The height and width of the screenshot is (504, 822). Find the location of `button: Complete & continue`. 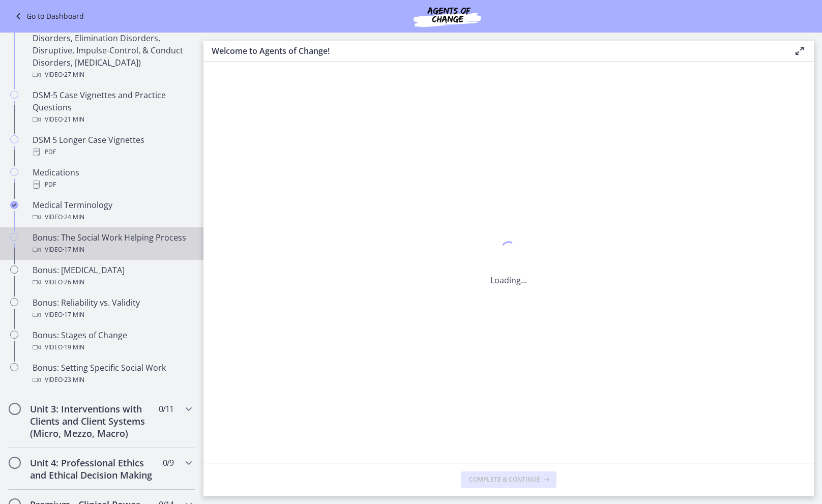

button: Complete & continue is located at coordinates (509, 480).